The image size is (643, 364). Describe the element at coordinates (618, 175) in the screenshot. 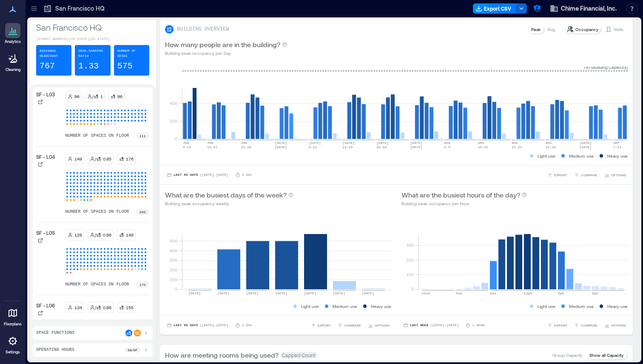

I see `span: OPTIONS` at that location.